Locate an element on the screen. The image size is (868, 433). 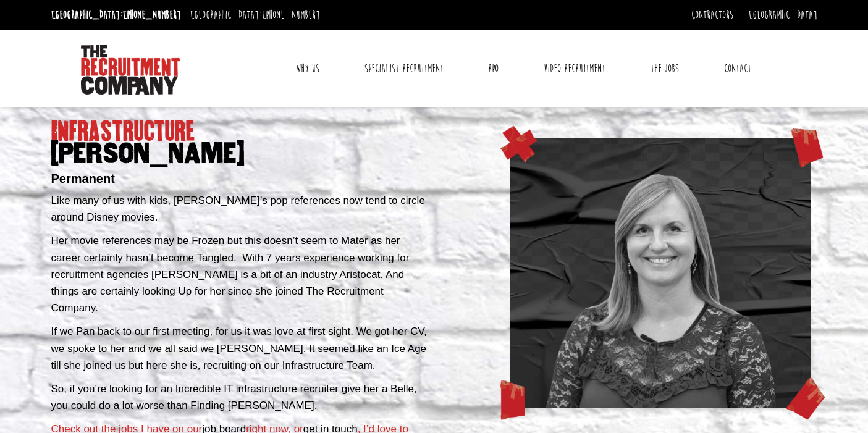
a: Why Us is located at coordinates (308, 68).